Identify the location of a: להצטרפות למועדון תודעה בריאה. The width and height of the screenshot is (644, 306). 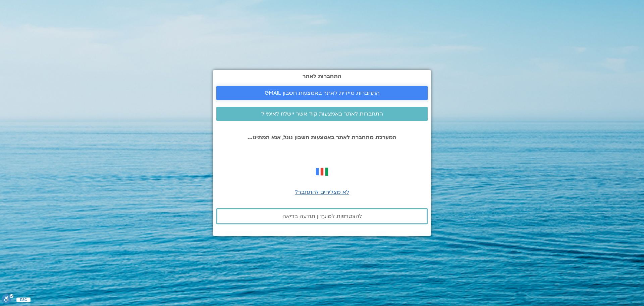
(322, 217).